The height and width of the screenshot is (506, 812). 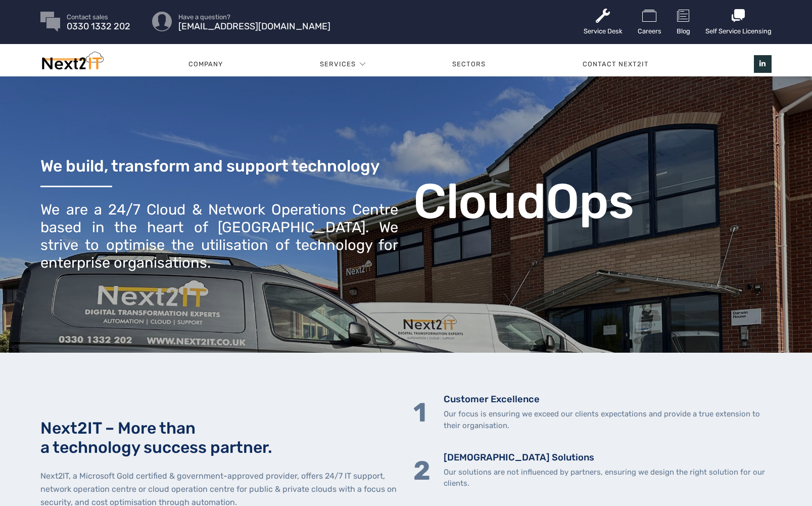 What do you see at coordinates (607, 399) in the screenshot?
I see `h5: Customer Excellence` at bounding box center [607, 399].